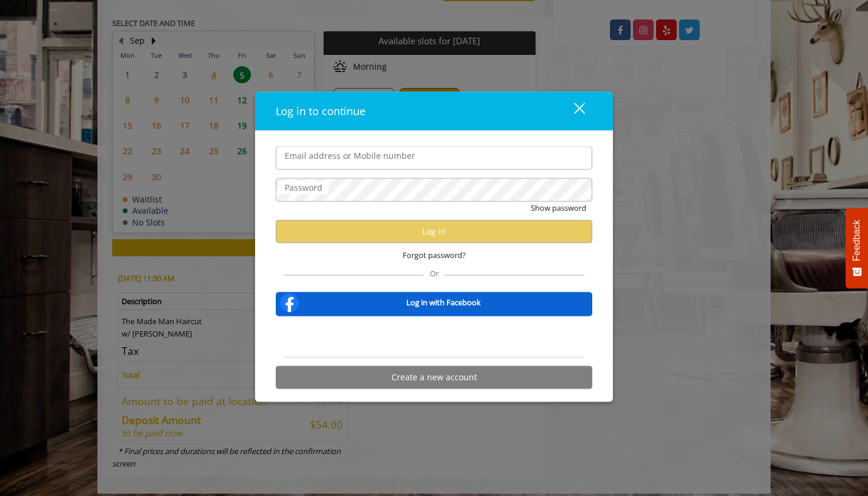 Image resolution: width=868 pixels, height=496 pixels. What do you see at coordinates (349, 156) in the screenshot?
I see `label: Email address or Mobile number` at bounding box center [349, 156].